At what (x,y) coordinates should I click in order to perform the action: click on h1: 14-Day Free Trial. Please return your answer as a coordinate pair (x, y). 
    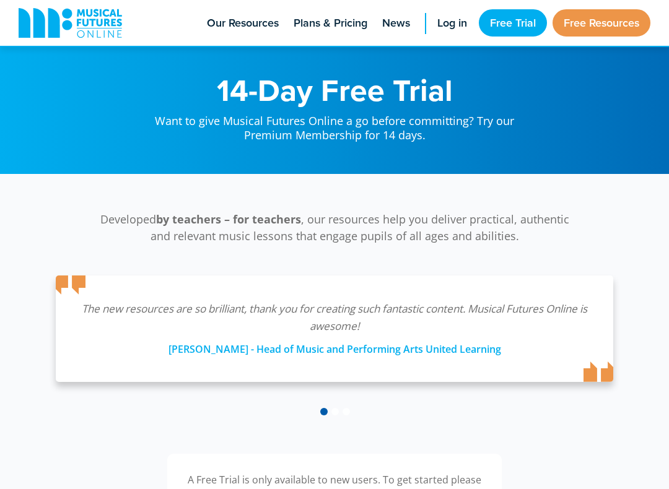
    Looking at the image, I should click on (334, 90).